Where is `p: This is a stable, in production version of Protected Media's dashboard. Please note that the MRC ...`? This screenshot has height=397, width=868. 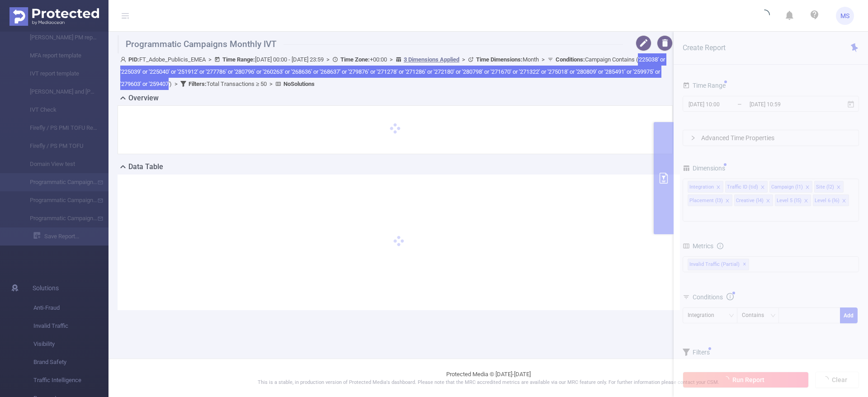
p: This is a stable, in production version of Protected Media's dashboard. Please note that the MRC ... is located at coordinates (488, 382).